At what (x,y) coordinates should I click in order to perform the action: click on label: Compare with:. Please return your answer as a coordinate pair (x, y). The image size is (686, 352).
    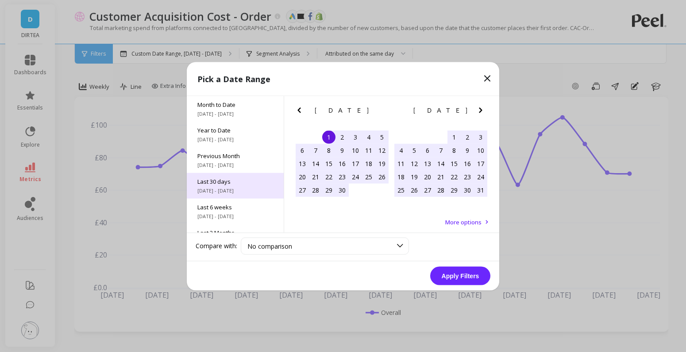
    Looking at the image, I should click on (216, 246).